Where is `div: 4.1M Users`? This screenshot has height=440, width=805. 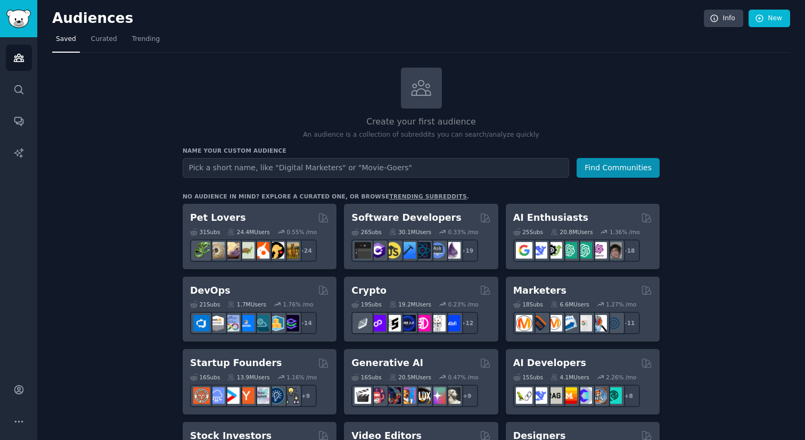
div: 4.1M Users is located at coordinates (570, 378).